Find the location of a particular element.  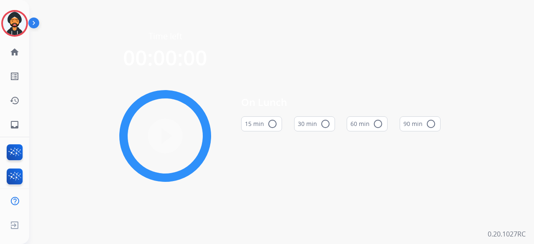

span: Time left is located at coordinates (165, 36).